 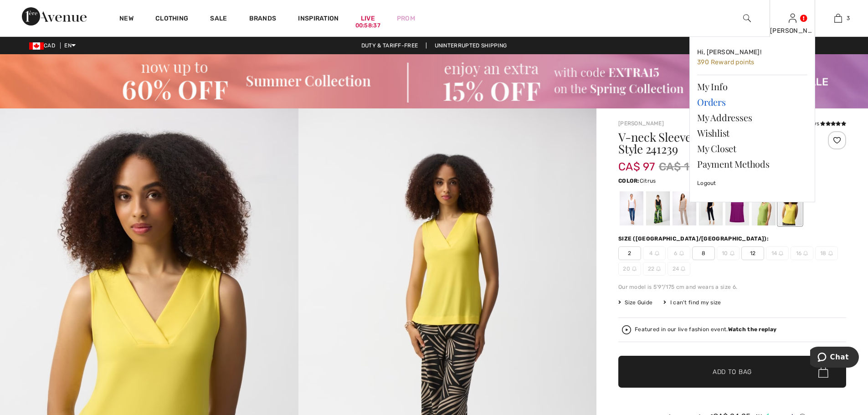 I want to click on a: Sign In, so click(x=792, y=18).